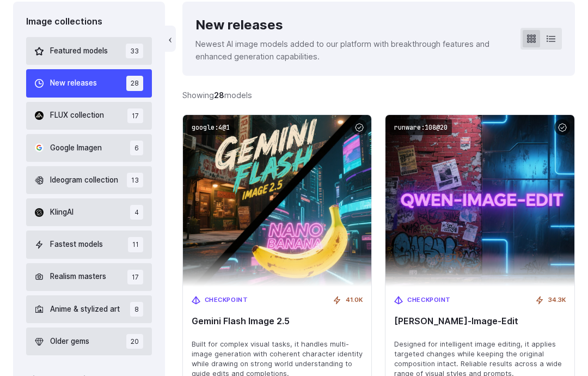  I want to click on span: KlingAI, so click(62, 213).